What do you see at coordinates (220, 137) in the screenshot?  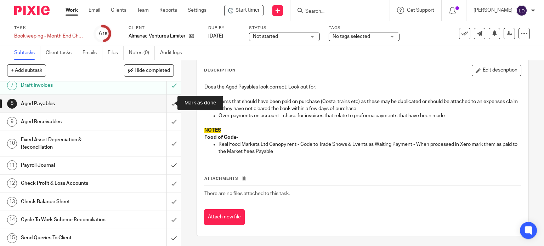 I see `strong: Food of Gods` at bounding box center [220, 137].